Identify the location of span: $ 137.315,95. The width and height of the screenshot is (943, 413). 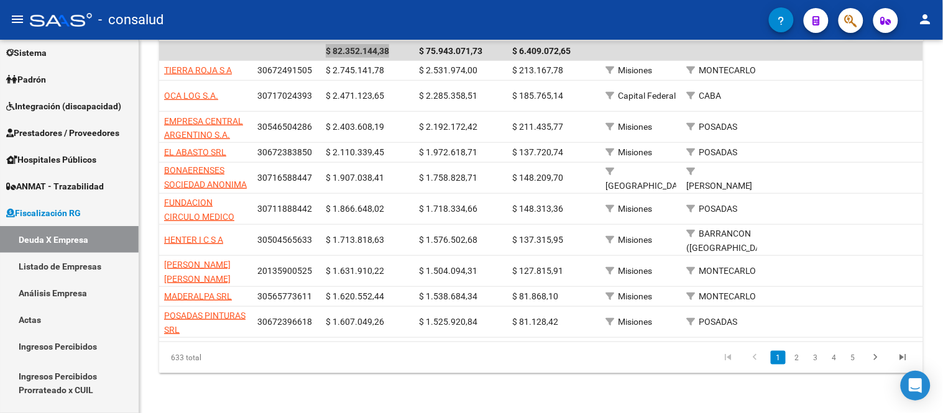
(538, 240).